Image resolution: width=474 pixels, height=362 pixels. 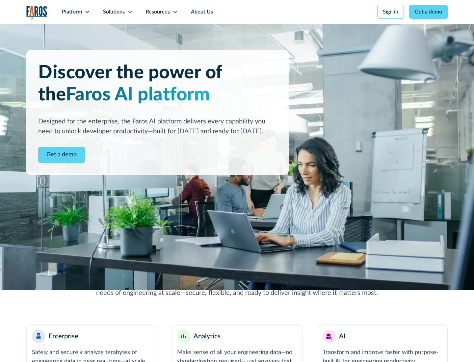 I want to click on div: AI, so click(x=342, y=336).